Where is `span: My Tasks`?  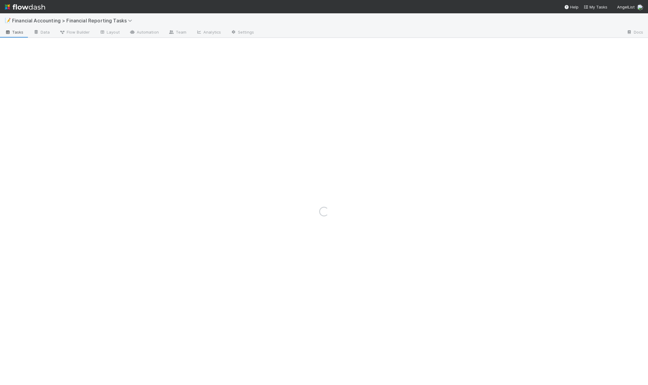 span: My Tasks is located at coordinates (595, 7).